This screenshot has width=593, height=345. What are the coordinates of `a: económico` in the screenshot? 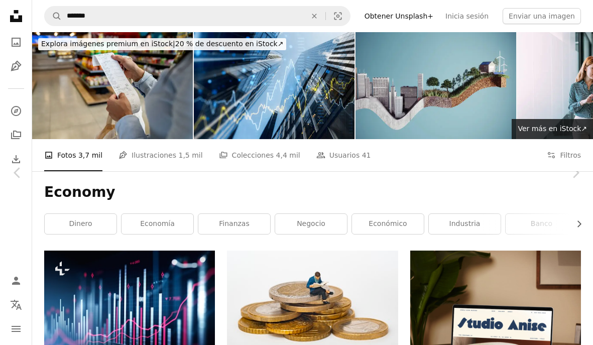 It's located at (387, 224).